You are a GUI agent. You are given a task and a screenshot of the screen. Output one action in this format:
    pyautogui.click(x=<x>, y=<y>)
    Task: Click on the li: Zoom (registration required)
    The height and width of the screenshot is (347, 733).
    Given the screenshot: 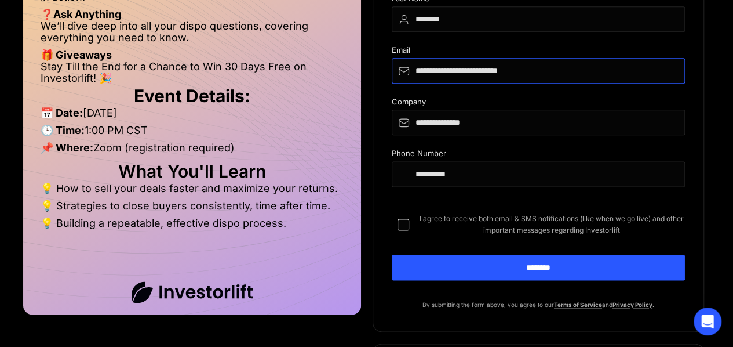 What is the action you would take?
    pyautogui.click(x=192, y=151)
    